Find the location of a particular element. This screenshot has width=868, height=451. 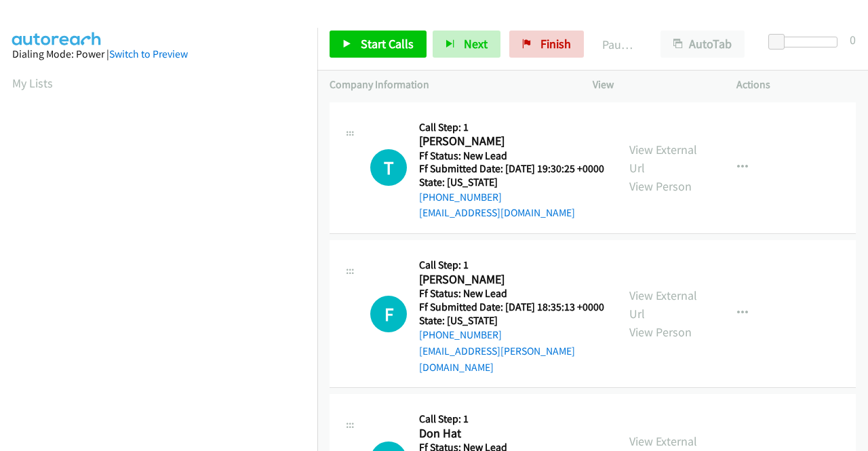

p: Paused is located at coordinates (619, 44).